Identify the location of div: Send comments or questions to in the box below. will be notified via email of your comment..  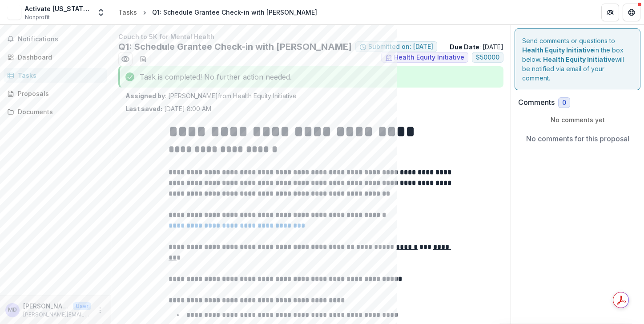
(577, 59).